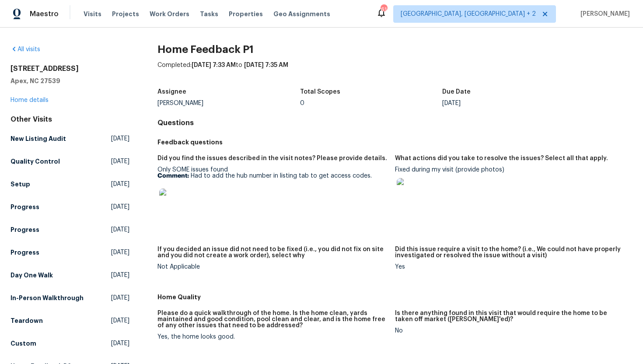 The width and height of the screenshot is (643, 364). I want to click on h5: Did this issue require a visit to the home? (i.e., We could not have properly investigated or res..., so click(510, 252).